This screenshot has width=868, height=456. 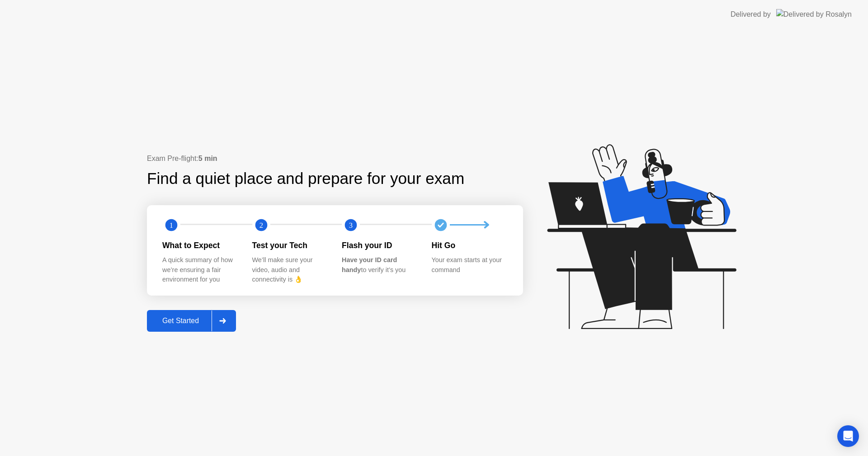 I want to click on img: Delivered by Rosalyn, so click(x=814, y=14).